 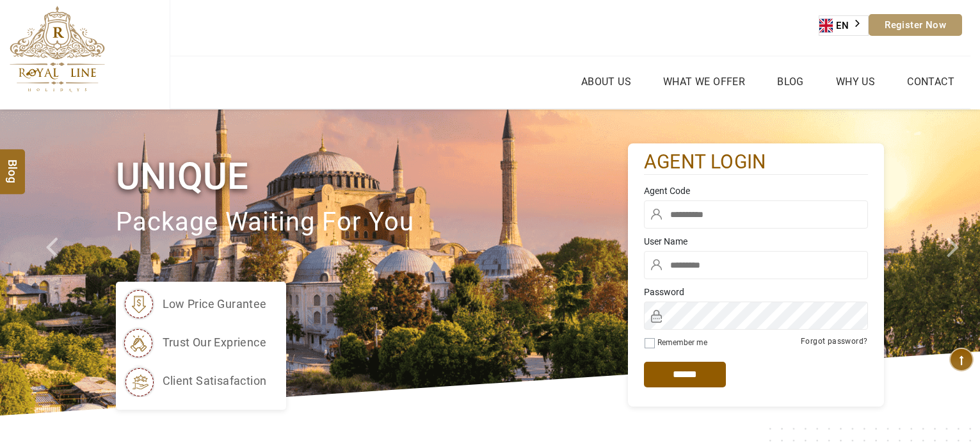 I want to click on img: The Royal Line Holidays, so click(x=57, y=48).